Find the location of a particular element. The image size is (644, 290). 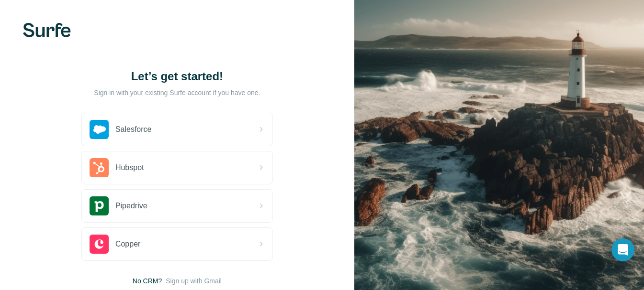

img: salesforce's logo is located at coordinates (99, 129).